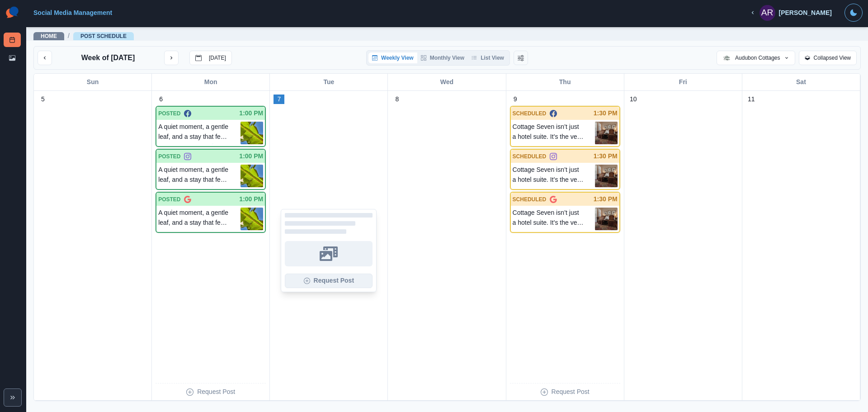  I want to click on p: 5, so click(43, 99).